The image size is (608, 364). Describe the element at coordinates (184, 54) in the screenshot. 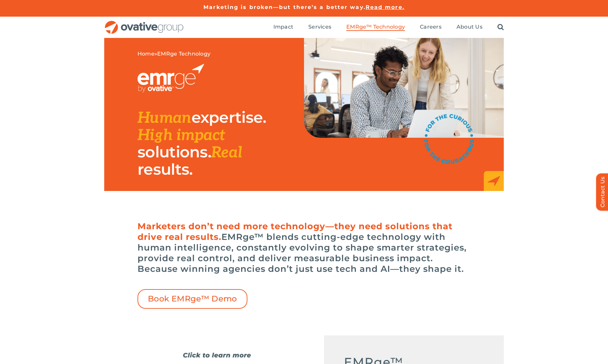

I see `span: EMRge Technology` at that location.